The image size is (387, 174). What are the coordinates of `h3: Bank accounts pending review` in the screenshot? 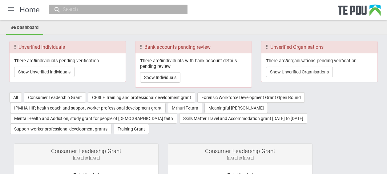 It's located at (193, 47).